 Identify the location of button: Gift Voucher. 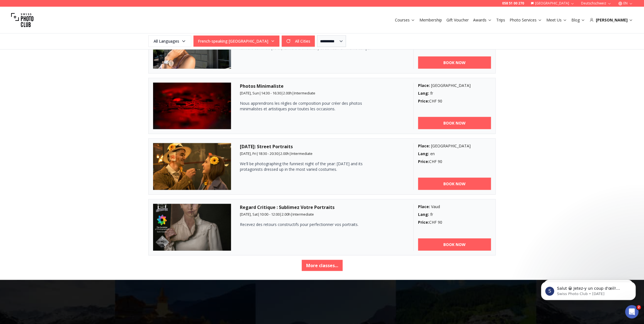
(458, 20).